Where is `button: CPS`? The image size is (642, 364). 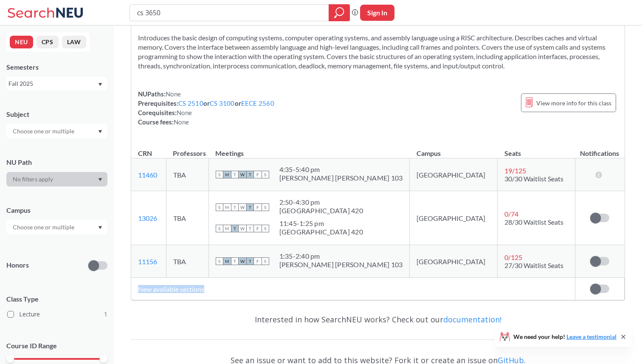
button: CPS is located at coordinates (47, 42).